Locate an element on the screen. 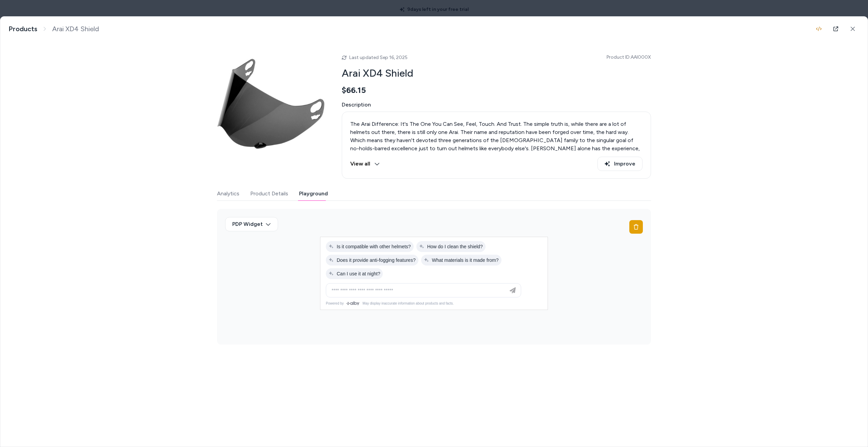 Image resolution: width=868 pixels, height=447 pixels. span: Description is located at coordinates (497, 105).